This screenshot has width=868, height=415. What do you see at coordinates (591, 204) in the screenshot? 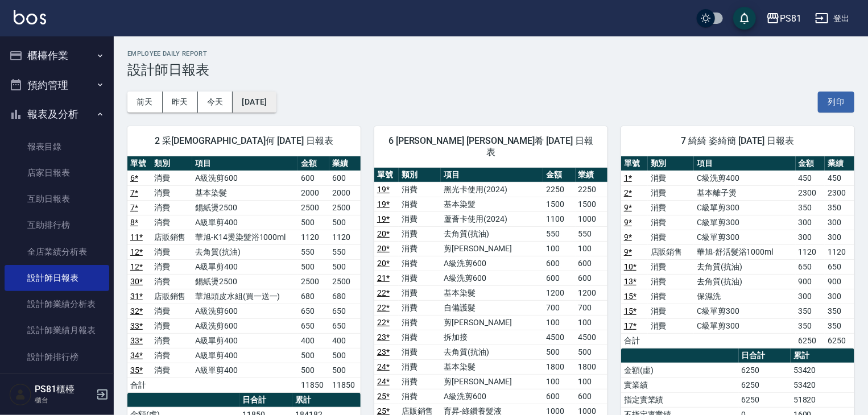
I see `td: 1500` at bounding box center [591, 204].